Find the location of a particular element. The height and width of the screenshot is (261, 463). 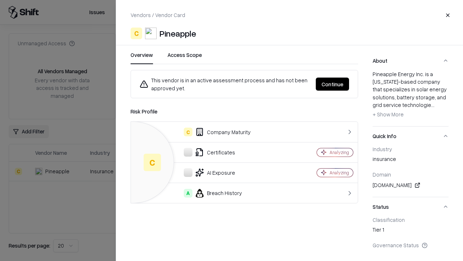

div: AI Exposure is located at coordinates (214, 172).